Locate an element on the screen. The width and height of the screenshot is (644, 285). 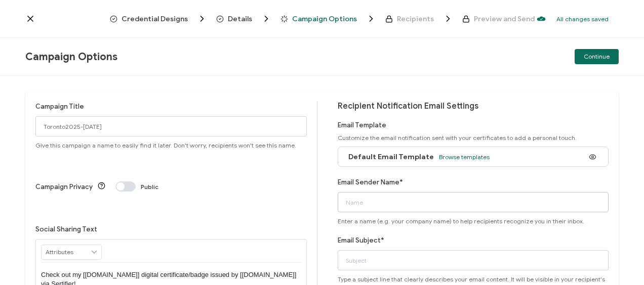
span: Customize the email notification sent with your certificates to add a personal touch. is located at coordinates (457, 137).